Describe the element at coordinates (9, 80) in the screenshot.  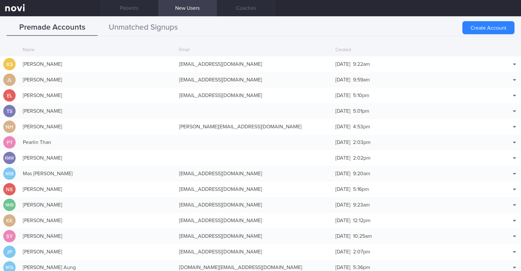
I see `div: JL` at that location.